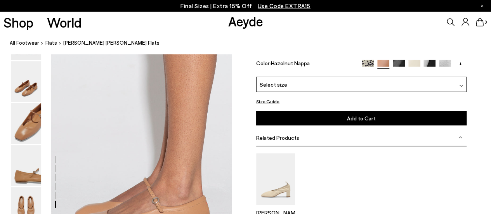 The height and width of the screenshot is (214, 491). I want to click on a: Shop, so click(18, 22).